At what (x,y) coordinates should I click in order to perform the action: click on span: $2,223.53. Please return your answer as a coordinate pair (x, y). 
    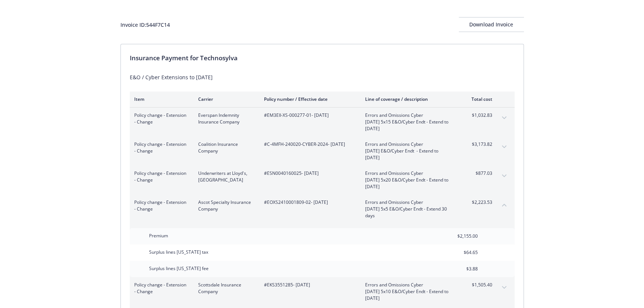
    Looking at the image, I should click on (478, 202).